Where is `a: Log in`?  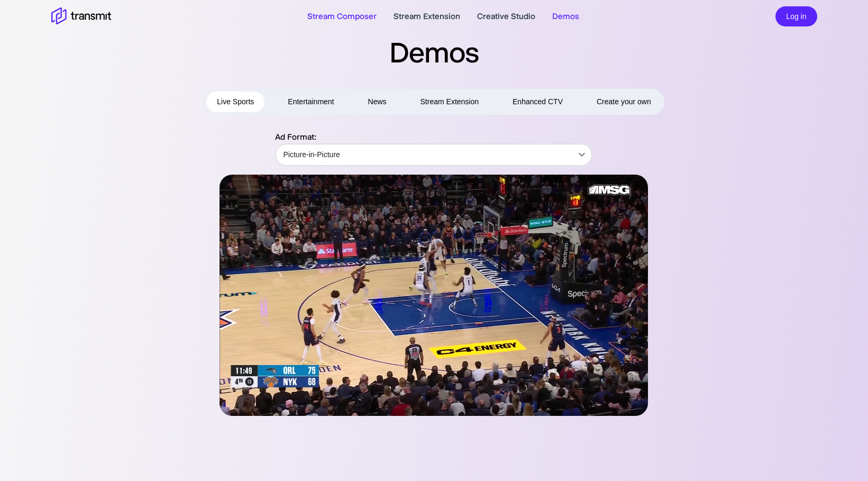 a: Log in is located at coordinates (796, 16).